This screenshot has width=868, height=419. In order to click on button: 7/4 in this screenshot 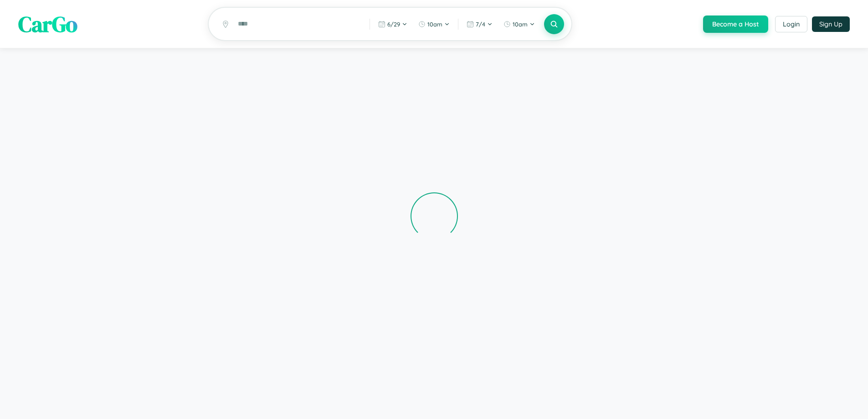, I will do `click(480, 24)`.